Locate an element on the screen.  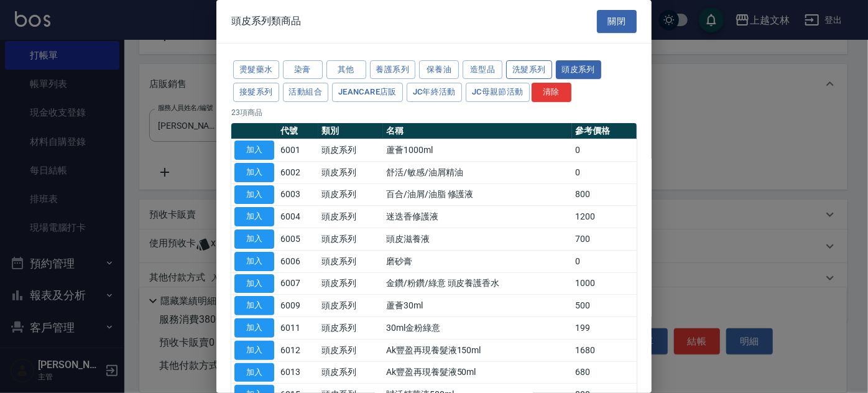
th: 類別 is located at coordinates (351, 132).